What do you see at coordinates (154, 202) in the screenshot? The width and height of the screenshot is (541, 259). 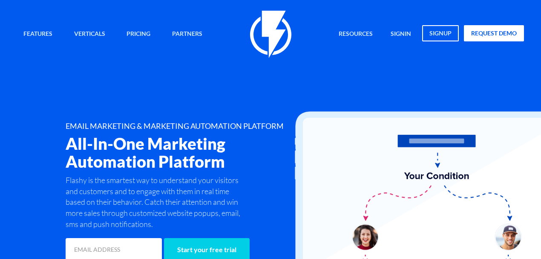 I see `p: Flashy is the smartest way to understand your visitors and customers and to engage with them in r...` at bounding box center [154, 202].